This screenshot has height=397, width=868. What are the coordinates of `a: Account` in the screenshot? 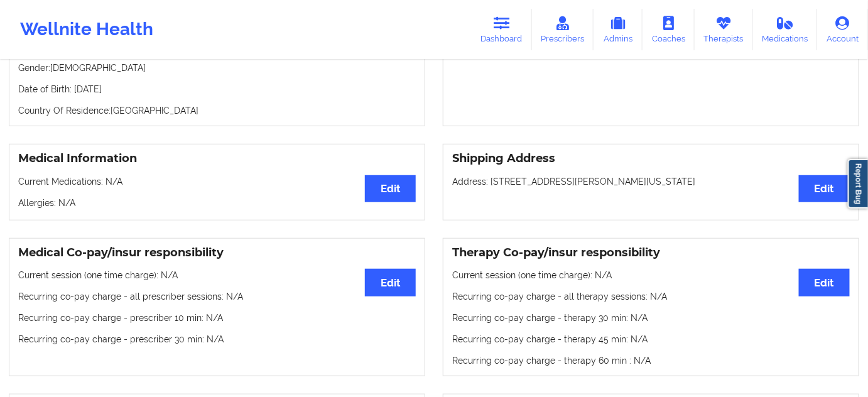 It's located at (842, 29).